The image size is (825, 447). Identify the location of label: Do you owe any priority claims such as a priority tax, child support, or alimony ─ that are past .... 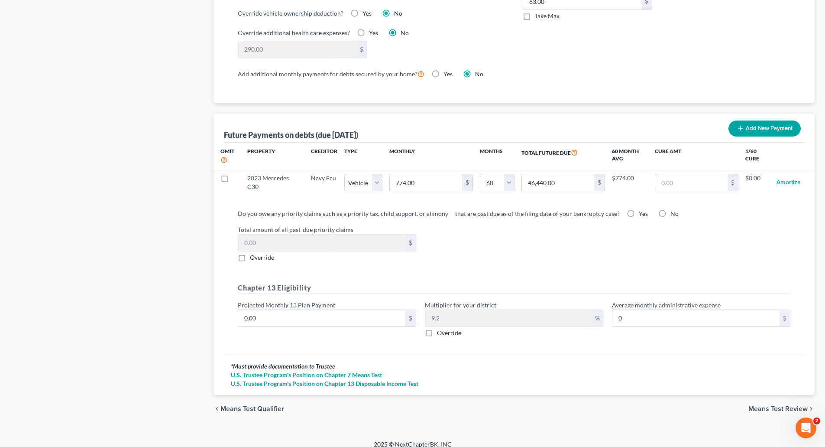
(429, 213).